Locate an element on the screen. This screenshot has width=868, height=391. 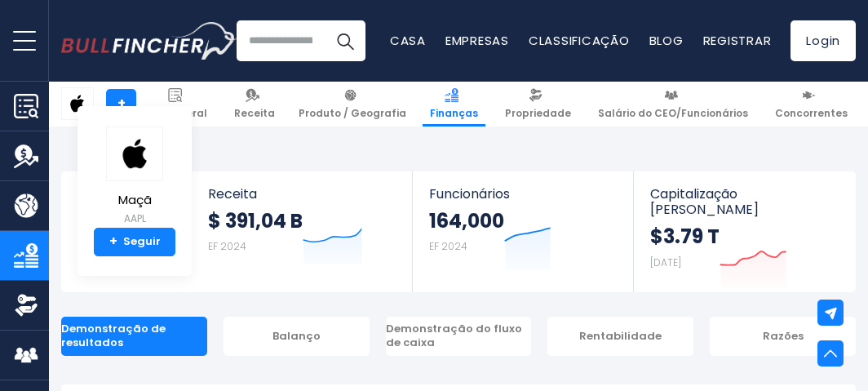
a: Maçã AAPL is located at coordinates (135, 176).